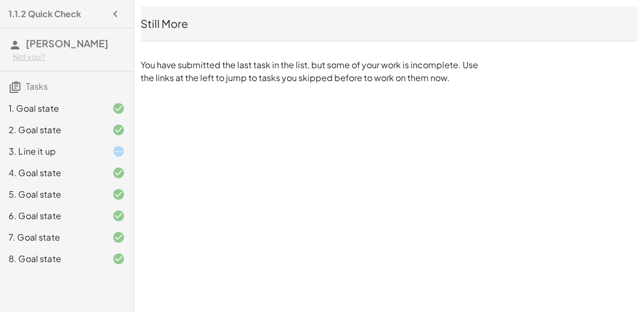 The width and height of the screenshot is (644, 312). What do you see at coordinates (68, 57) in the screenshot?
I see `div: Not you?` at bounding box center [68, 57].